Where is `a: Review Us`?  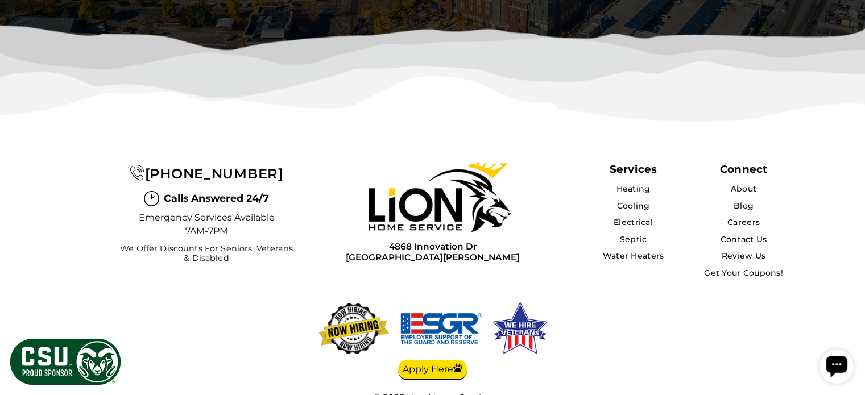
a: Review Us is located at coordinates (744, 256).